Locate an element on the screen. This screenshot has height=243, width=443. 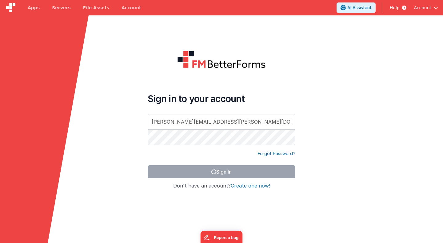
input: Email Address is located at coordinates (222, 122).